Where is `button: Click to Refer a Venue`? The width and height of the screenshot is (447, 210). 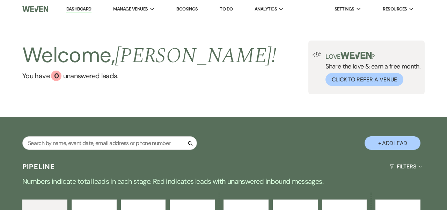
button: Click to Refer a Venue is located at coordinates (364, 79).